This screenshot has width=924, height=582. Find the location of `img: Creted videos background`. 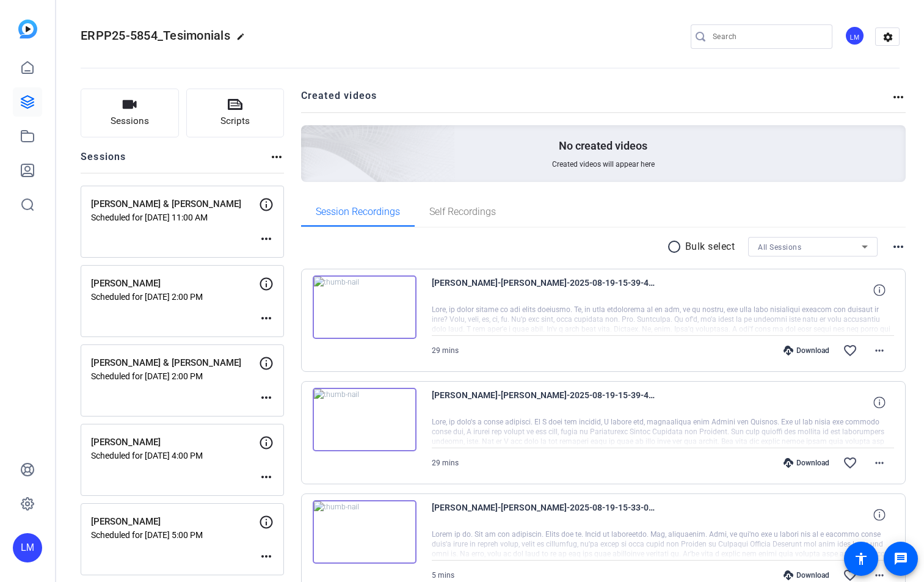

img: Creted videos background is located at coordinates (309, 137).